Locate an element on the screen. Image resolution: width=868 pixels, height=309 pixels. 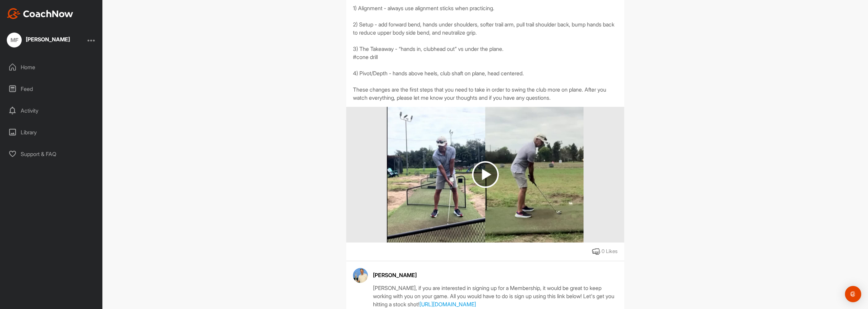
div: 0 Likes is located at coordinates (609, 252).